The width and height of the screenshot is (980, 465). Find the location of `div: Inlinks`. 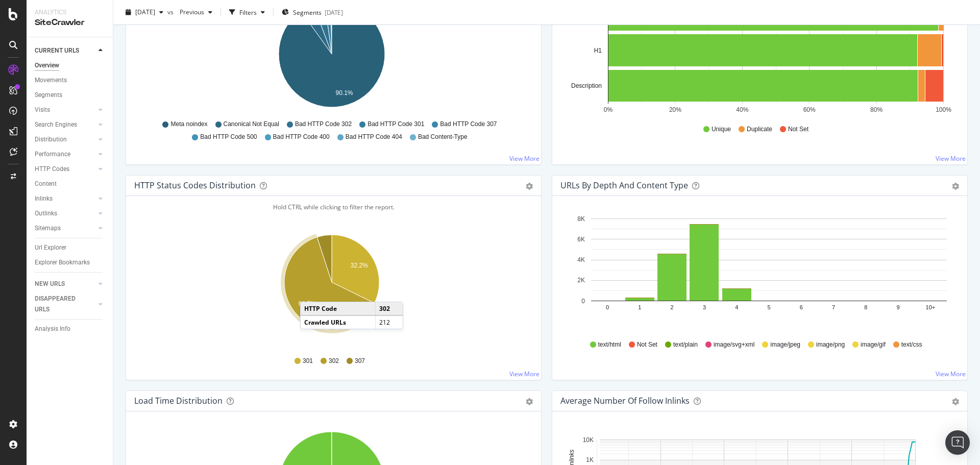

div: Inlinks is located at coordinates (44, 198).